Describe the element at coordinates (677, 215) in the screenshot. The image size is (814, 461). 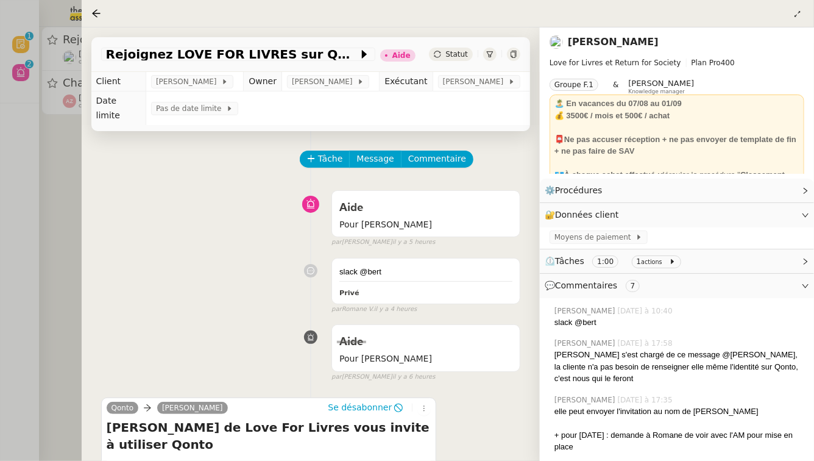
I see `div: 🔐Données client` at that location.